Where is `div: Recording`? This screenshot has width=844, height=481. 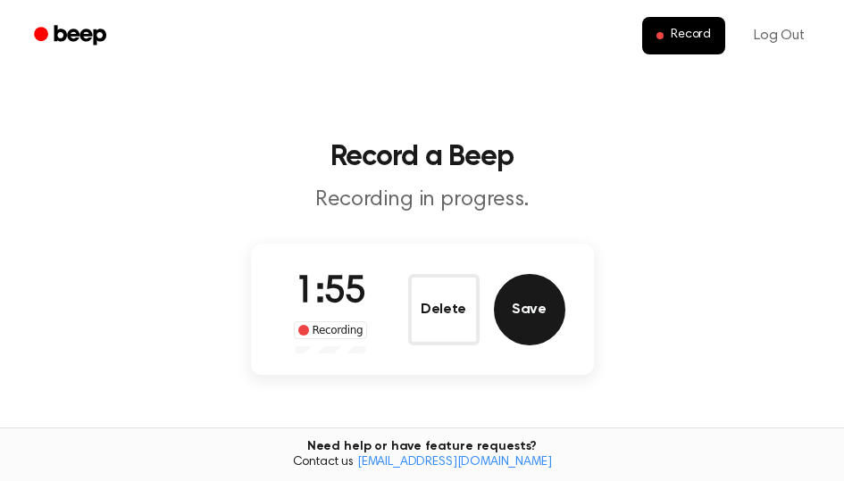
div: Recording is located at coordinates (331, 331).